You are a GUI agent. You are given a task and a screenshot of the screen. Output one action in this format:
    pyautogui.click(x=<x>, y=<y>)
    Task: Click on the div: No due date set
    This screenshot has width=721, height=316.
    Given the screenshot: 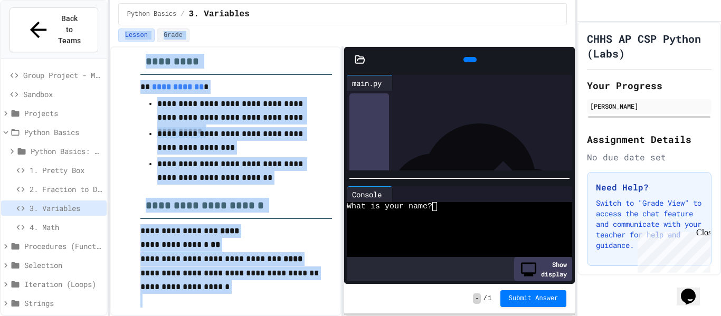 What is the action you would take?
    pyautogui.click(x=649, y=157)
    